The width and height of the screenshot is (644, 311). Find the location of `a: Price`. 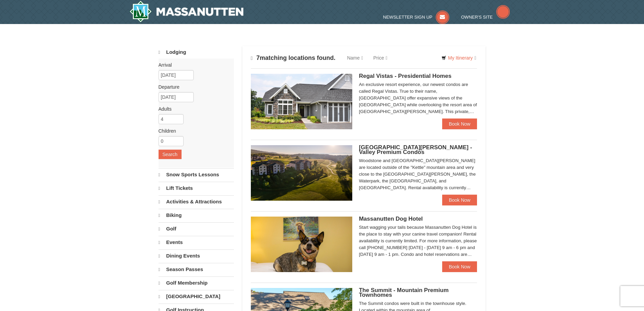

a: Price is located at coordinates (381, 58).